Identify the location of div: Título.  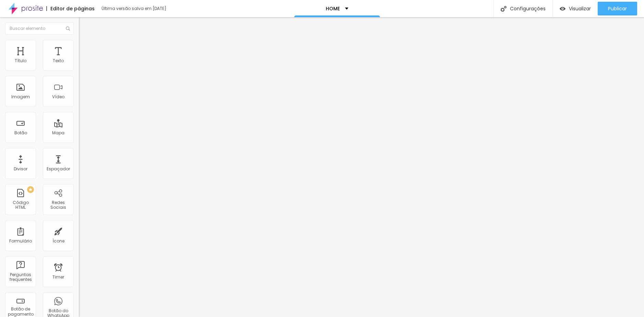
(21, 61).